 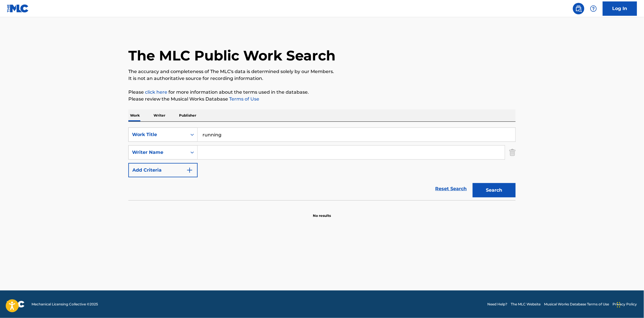 I want to click on p: Publisher, so click(x=188, y=116).